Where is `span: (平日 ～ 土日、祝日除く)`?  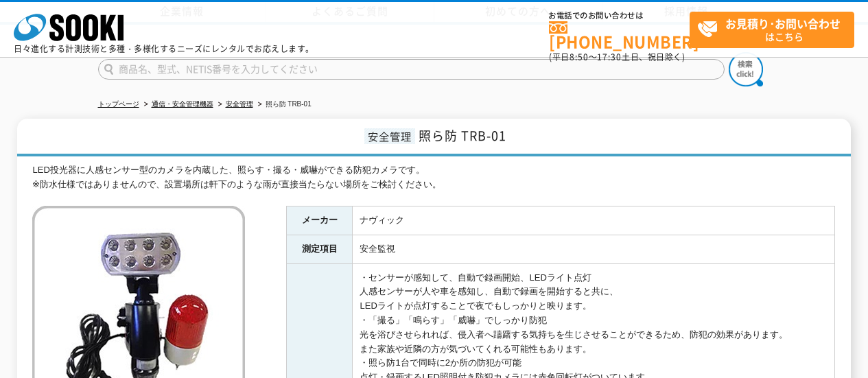 span: (平日 ～ 土日、祝日除く) is located at coordinates (617, 57).